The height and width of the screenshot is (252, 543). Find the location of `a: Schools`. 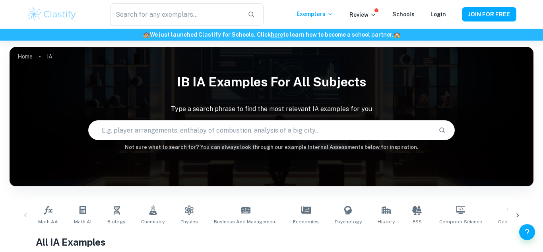

a: Schools is located at coordinates (404, 14).